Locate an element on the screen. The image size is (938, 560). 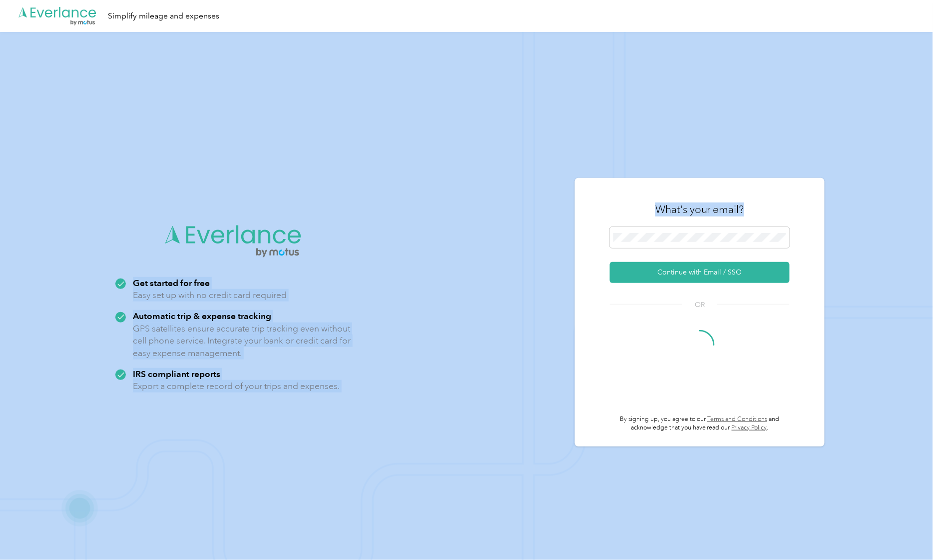
a: Privacy Policy is located at coordinates (750, 427).